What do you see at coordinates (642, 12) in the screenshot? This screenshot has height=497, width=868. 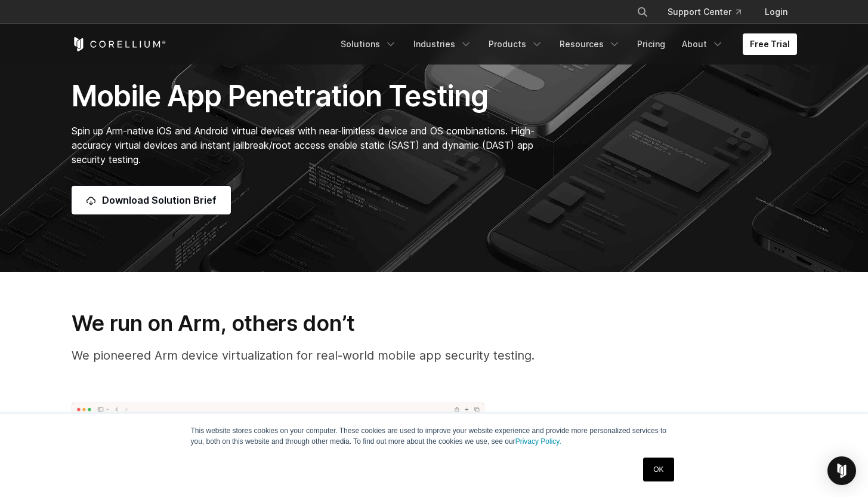 I see `button: Search` at bounding box center [642, 12].